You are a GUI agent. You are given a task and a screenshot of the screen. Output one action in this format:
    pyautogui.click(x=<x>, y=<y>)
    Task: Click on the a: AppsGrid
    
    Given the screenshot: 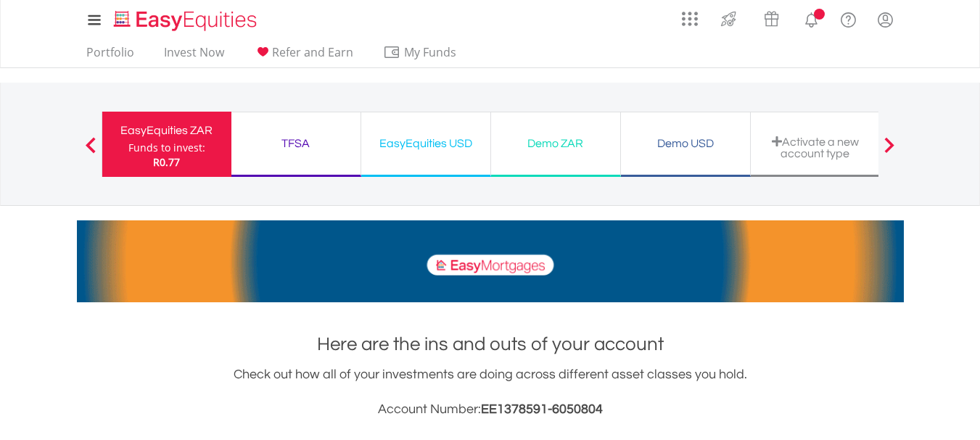 What is the action you would take?
    pyautogui.click(x=689, y=15)
    